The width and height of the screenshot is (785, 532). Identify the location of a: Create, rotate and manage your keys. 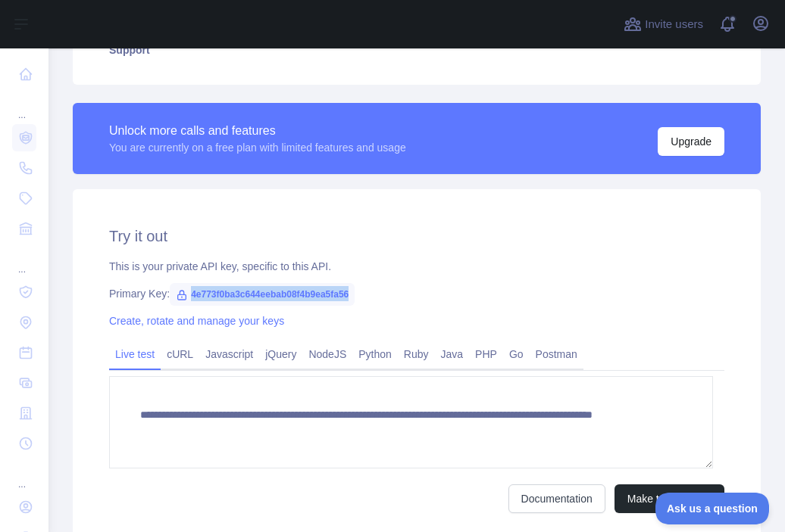
(196, 321).